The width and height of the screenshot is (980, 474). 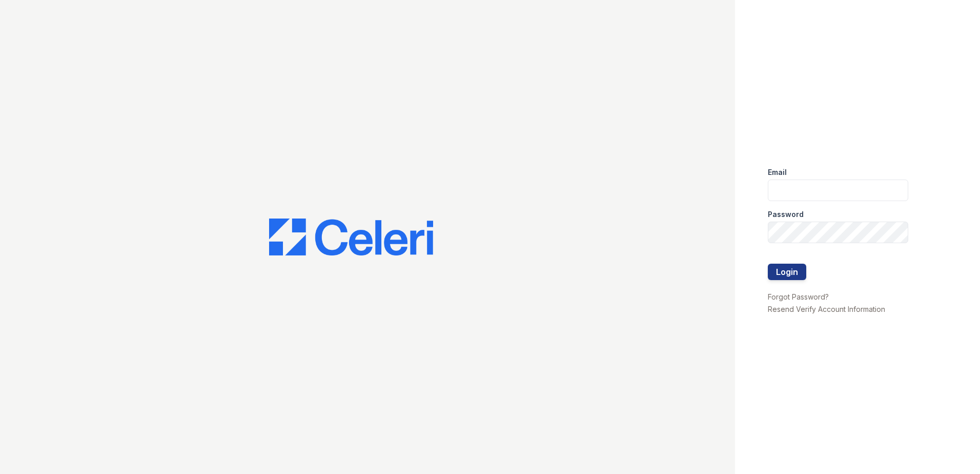 I want to click on button: Login, so click(x=787, y=272).